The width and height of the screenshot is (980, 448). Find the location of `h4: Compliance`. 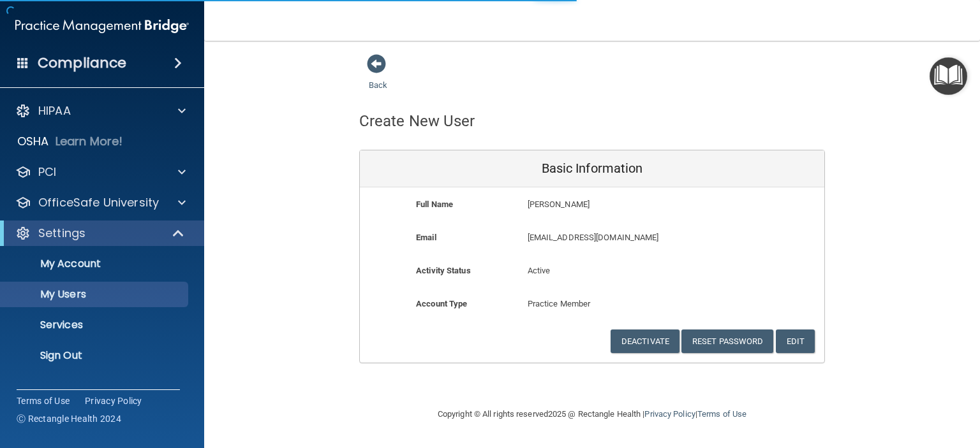

h4: Compliance is located at coordinates (82, 63).